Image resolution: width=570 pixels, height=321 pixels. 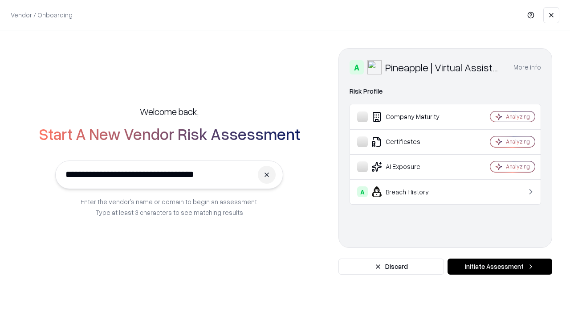 I want to click on p: Vendor / Onboarding, so click(x=41, y=15).